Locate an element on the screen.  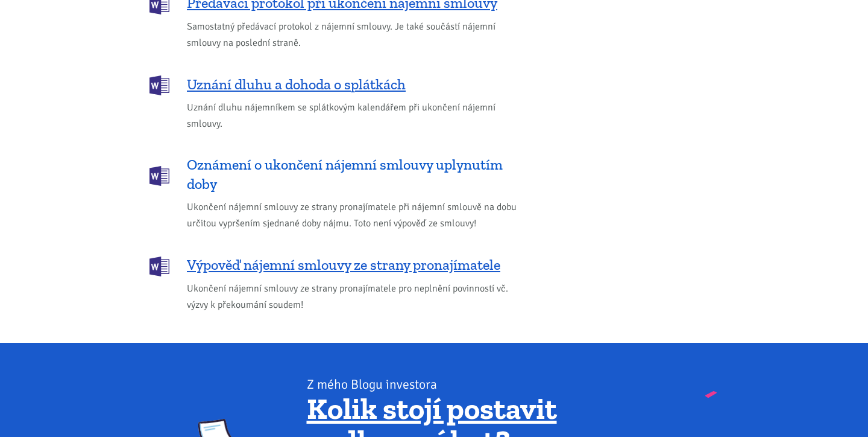
span: Uznání dluhu nájemníkem se splátkovým kalendářem při ukončení nájemní smlouvy. is located at coordinates (355, 116).